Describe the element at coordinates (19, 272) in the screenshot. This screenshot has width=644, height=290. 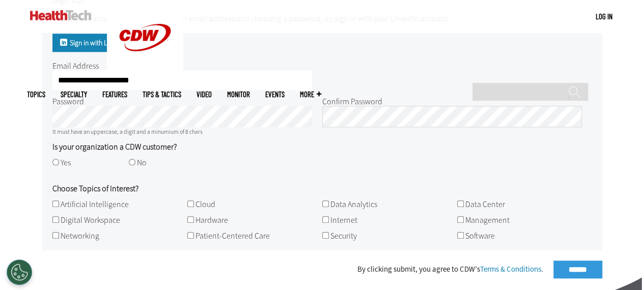
I see `div: Cookies Settings` at that location.